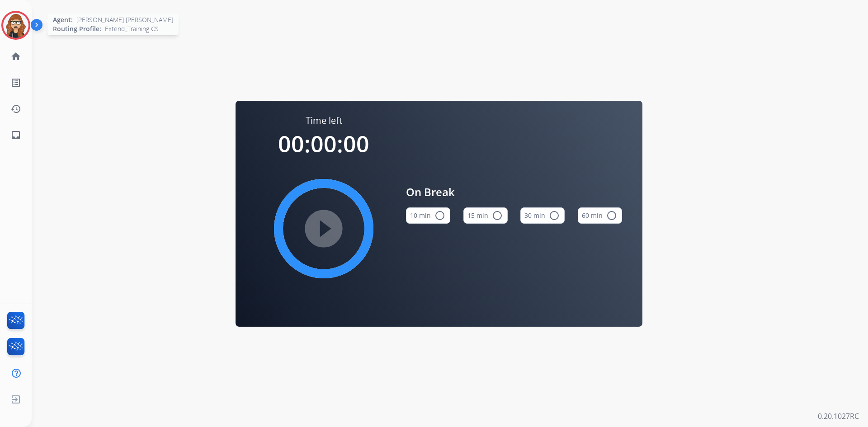  I want to click on p: 0.20.1027RC, so click(838, 416).